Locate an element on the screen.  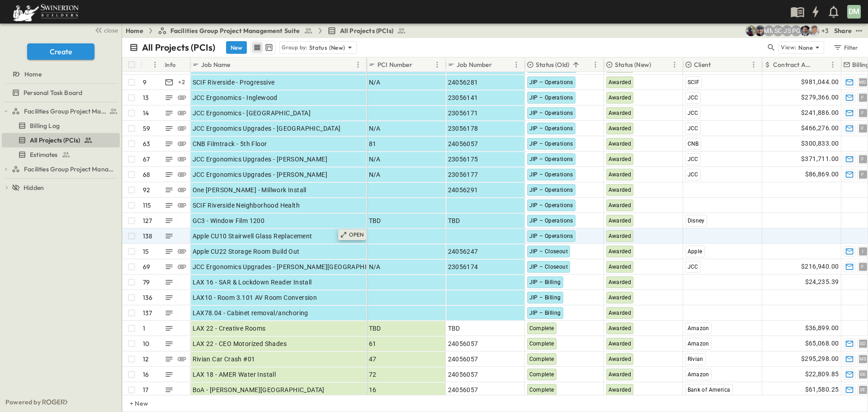
p: 15 is located at coordinates (146, 252).